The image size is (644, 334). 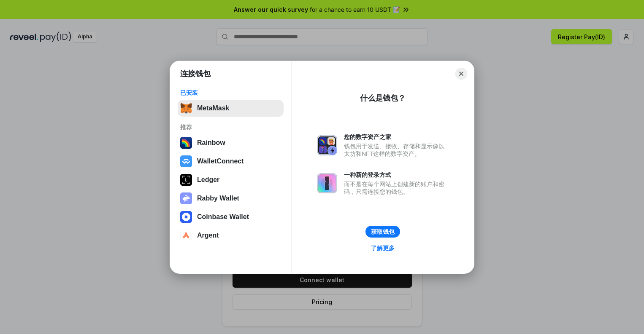 What do you see at coordinates (218, 198) in the screenshot?
I see `div: Rabby Wallet` at bounding box center [218, 198].